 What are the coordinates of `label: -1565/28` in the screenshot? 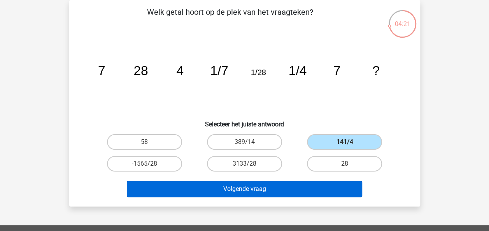 It's located at (144, 164).